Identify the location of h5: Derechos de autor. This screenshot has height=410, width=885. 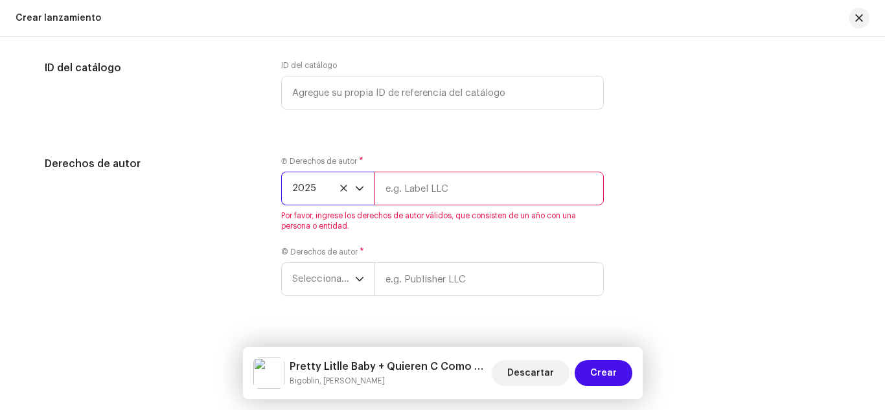
(152, 164).